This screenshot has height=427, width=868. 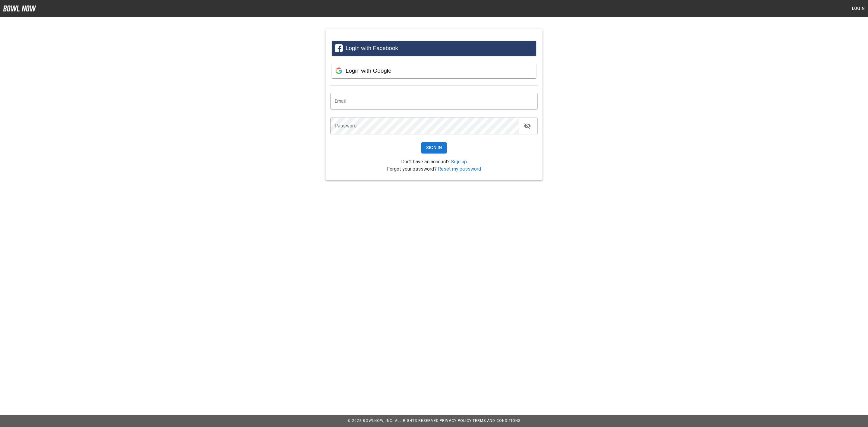 What do you see at coordinates (460, 169) in the screenshot?
I see `a: Reset my password` at bounding box center [460, 169].